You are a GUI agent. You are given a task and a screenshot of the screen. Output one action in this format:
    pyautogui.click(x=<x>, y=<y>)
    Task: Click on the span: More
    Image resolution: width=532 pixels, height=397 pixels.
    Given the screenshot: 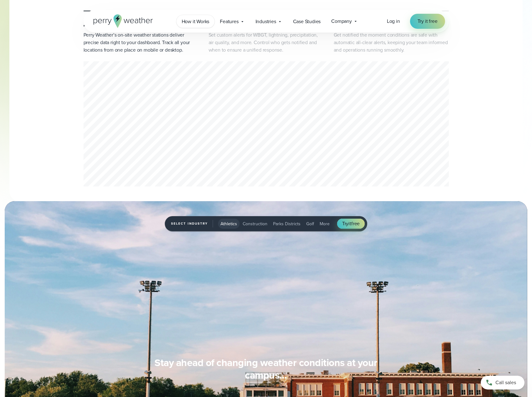 What is the action you would take?
    pyautogui.click(x=324, y=224)
    